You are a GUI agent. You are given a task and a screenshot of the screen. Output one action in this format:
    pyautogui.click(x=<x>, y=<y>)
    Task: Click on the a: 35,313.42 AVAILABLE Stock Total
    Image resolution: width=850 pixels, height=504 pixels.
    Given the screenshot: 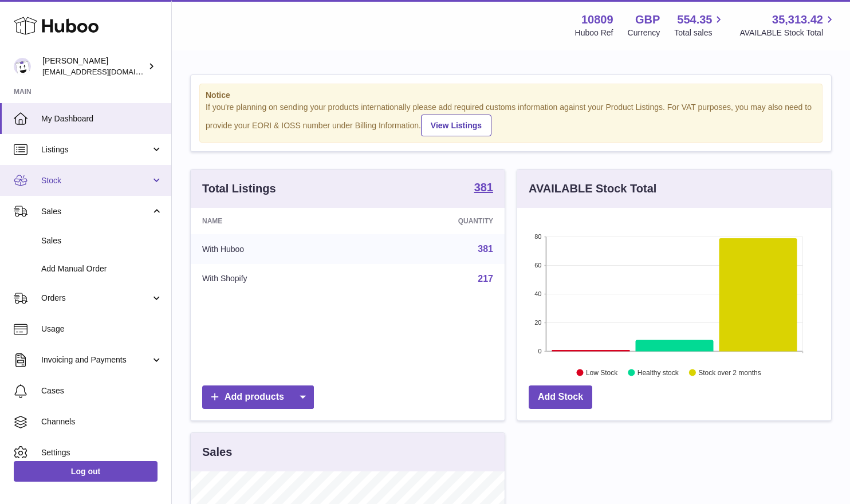 What is the action you would take?
    pyautogui.click(x=788, y=25)
    